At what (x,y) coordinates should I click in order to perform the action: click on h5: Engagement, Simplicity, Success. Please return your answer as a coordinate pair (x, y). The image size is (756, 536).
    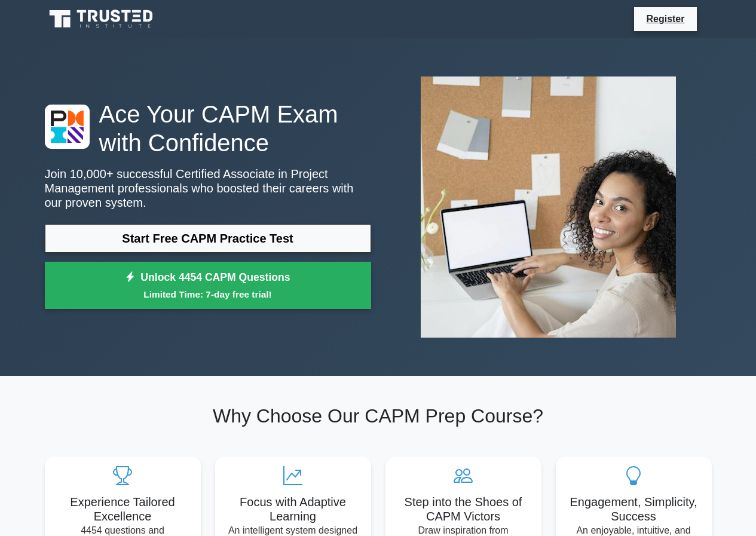
    Looking at the image, I should click on (634, 509).